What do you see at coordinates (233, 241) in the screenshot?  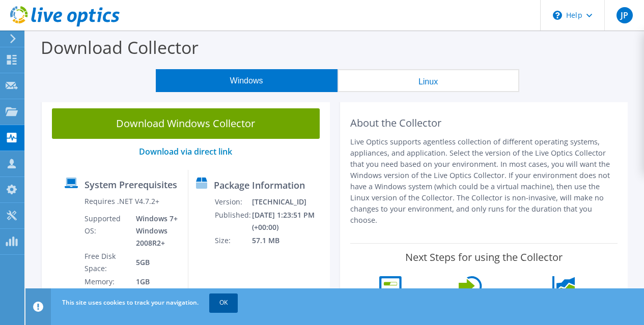 I see `td: Size:` at bounding box center [233, 241].